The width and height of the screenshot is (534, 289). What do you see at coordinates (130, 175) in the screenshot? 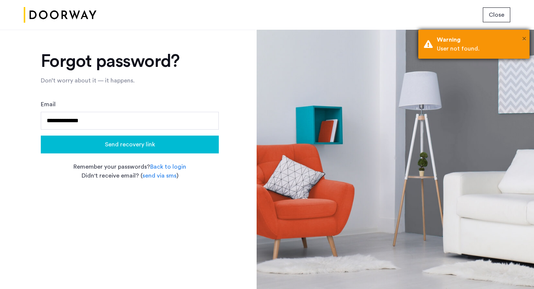
I see `div: Didn't receive email? ( )` at bounding box center [130, 175].